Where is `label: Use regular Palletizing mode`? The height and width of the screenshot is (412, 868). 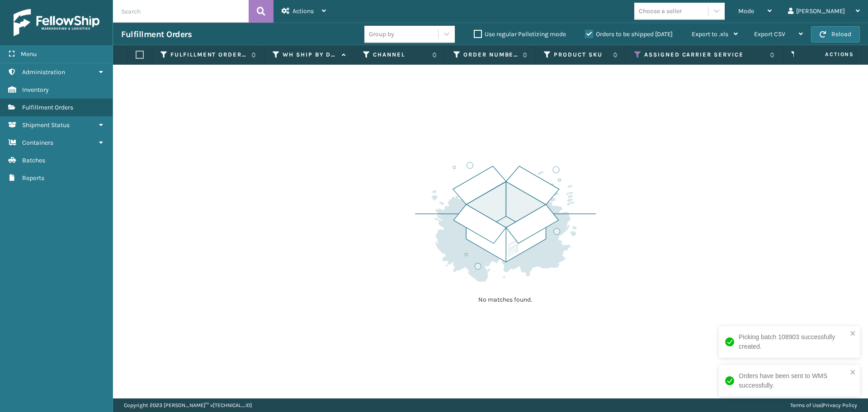
label: Use regular Palletizing mode is located at coordinates (520, 34).